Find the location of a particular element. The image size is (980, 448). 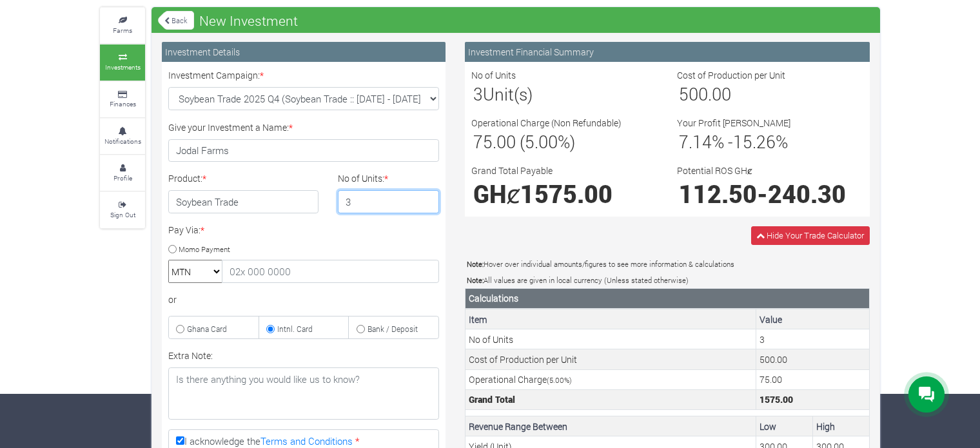

span: New Investment is located at coordinates (248, 21).